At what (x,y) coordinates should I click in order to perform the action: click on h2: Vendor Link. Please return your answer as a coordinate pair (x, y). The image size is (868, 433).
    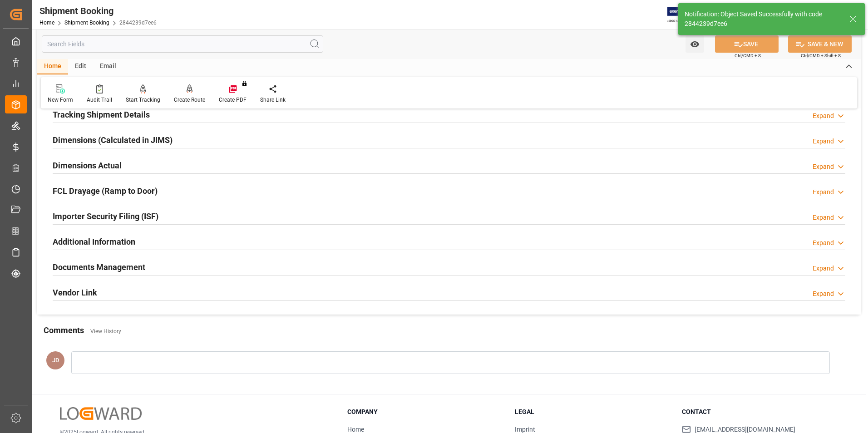
    Looking at the image, I should click on (75, 292).